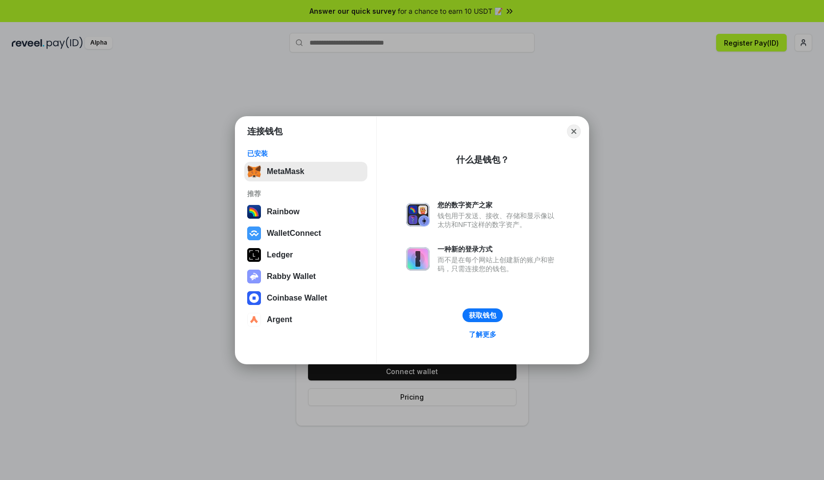  Describe the element at coordinates (499, 265) in the screenshot. I see `div: 而不是在每个网站上创建新的账户和密码，只需连接您的钱包。` at that location.